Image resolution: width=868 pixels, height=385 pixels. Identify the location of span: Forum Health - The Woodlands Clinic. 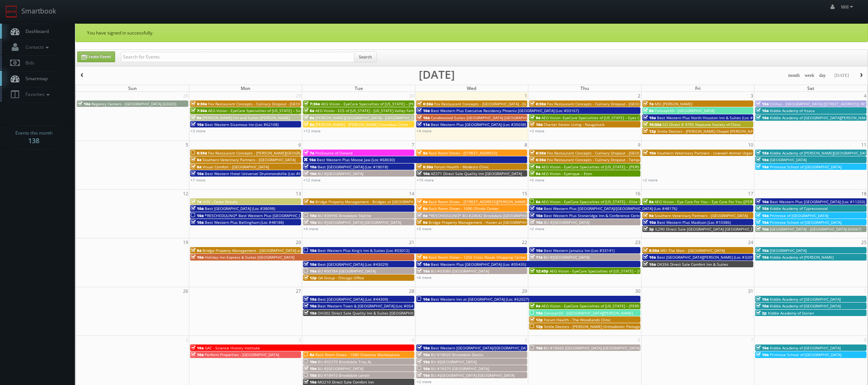
(577, 320).